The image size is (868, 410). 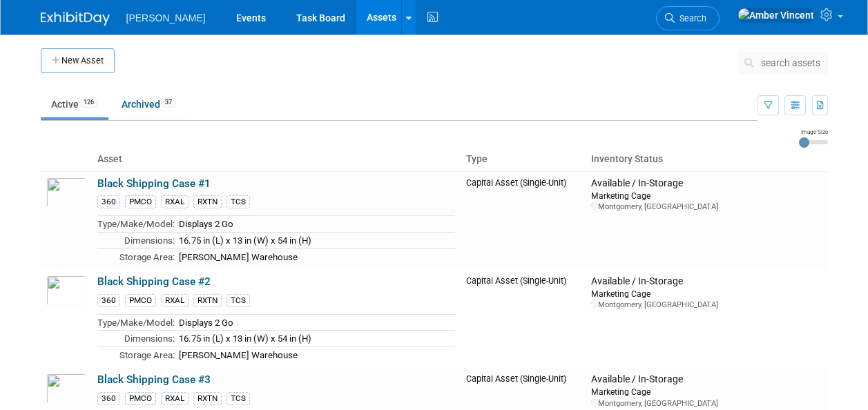 I want to click on img: ExhibitDay, so click(x=75, y=19).